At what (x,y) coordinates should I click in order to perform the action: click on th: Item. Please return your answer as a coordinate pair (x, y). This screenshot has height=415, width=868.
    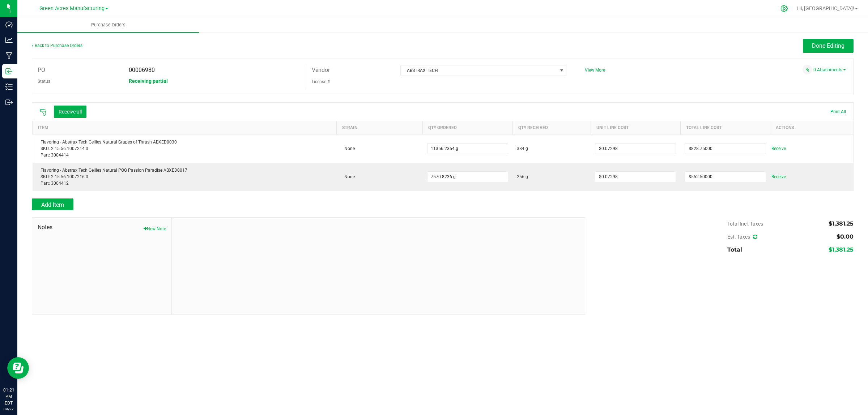
    Looking at the image, I should click on (184, 127).